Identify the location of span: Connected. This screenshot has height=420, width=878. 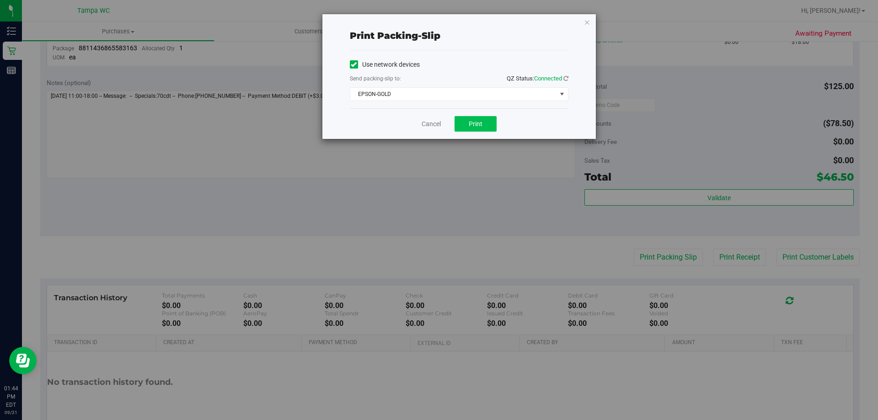
(548, 78).